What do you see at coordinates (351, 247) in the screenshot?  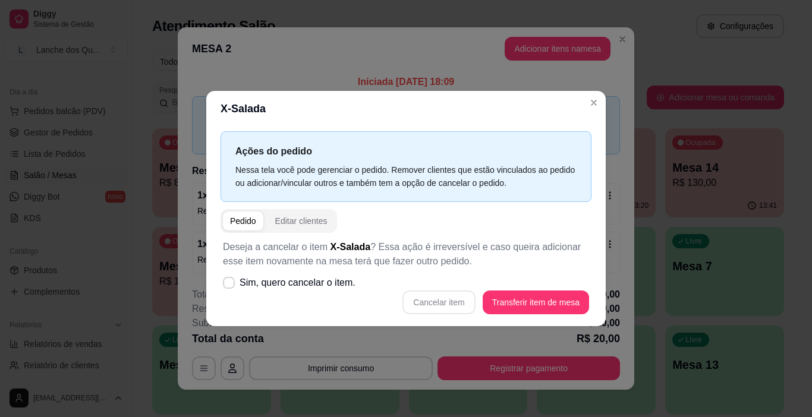 I see `span: X-Salada` at bounding box center [351, 247].